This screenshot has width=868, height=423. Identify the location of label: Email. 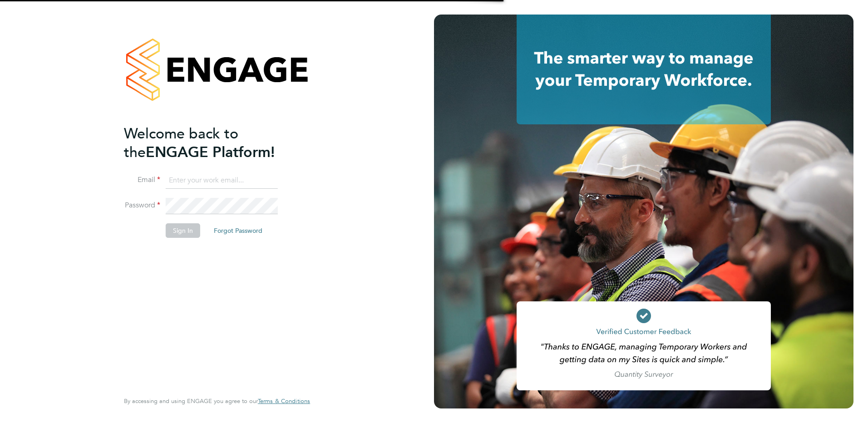
(142, 180).